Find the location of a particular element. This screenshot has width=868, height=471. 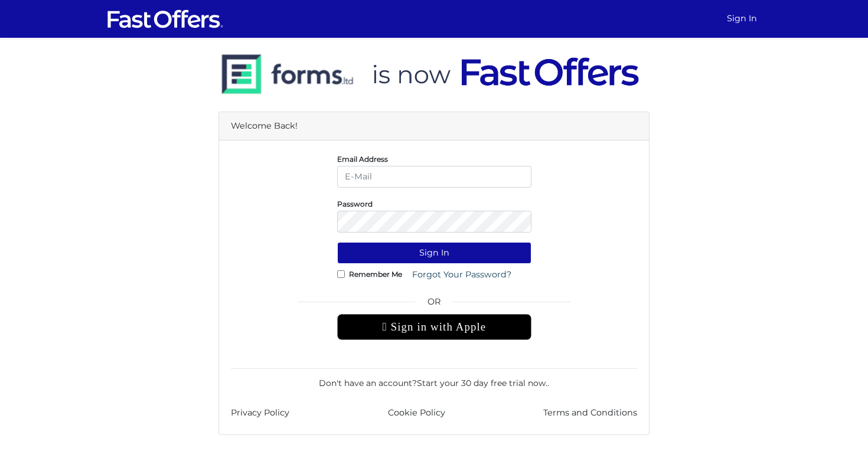

div: Welcome Back! is located at coordinates (434, 126).